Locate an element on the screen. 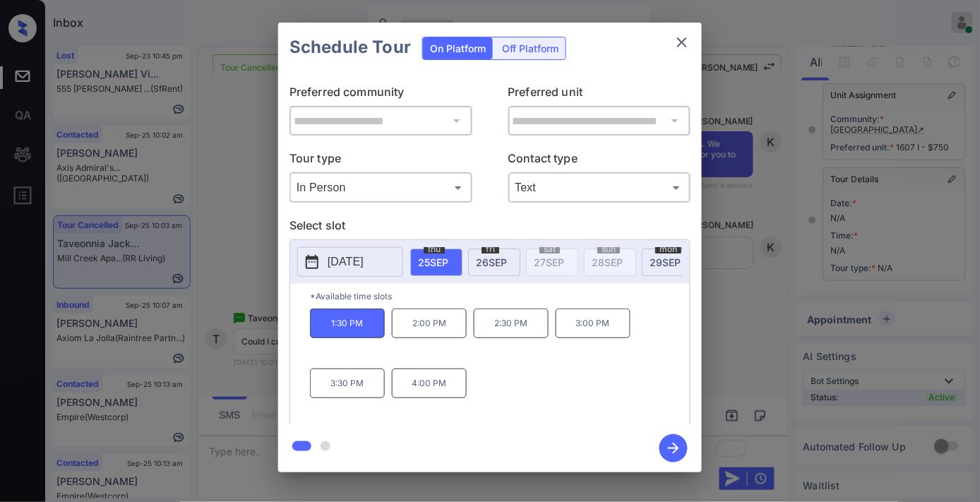 The width and height of the screenshot is (980, 502). p: Select slot is located at coordinates (490, 228).